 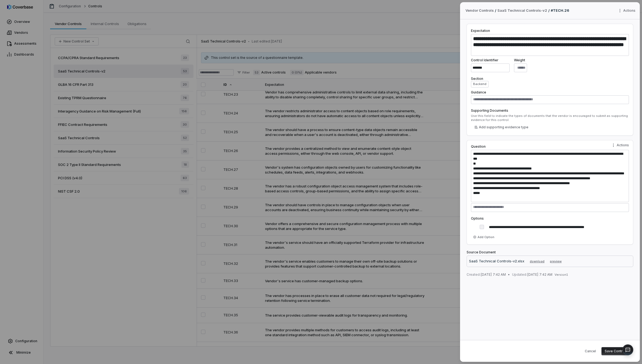 I want to click on label: Section, so click(x=550, y=79).